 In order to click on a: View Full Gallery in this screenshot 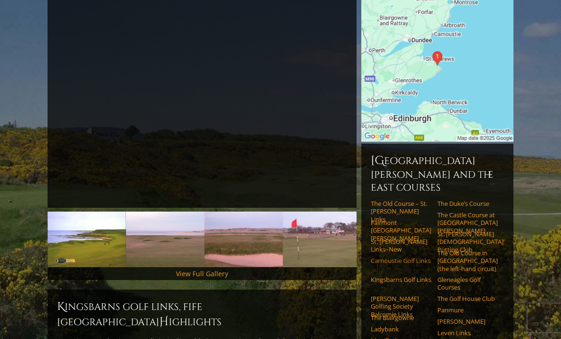, I will do `click(202, 274)`.